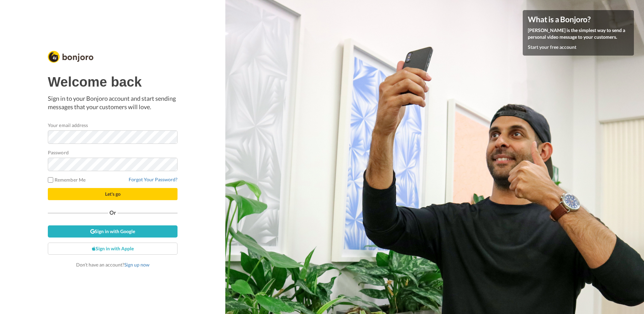  I want to click on a: Start your free account, so click(552, 47).